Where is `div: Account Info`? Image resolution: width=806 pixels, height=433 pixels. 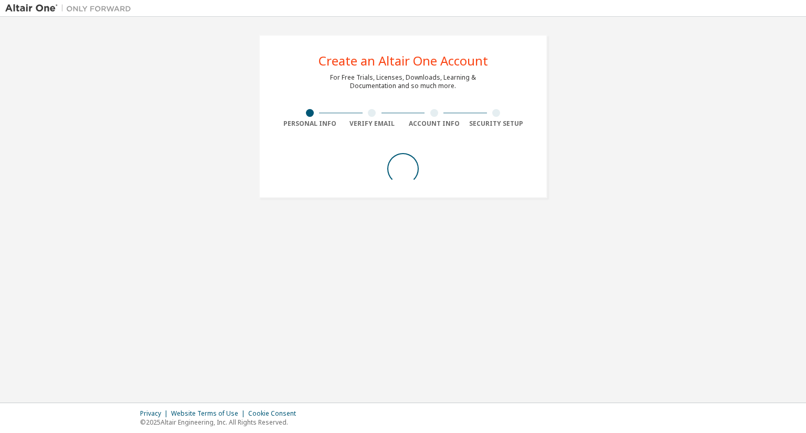
div: Account Info is located at coordinates (434, 124).